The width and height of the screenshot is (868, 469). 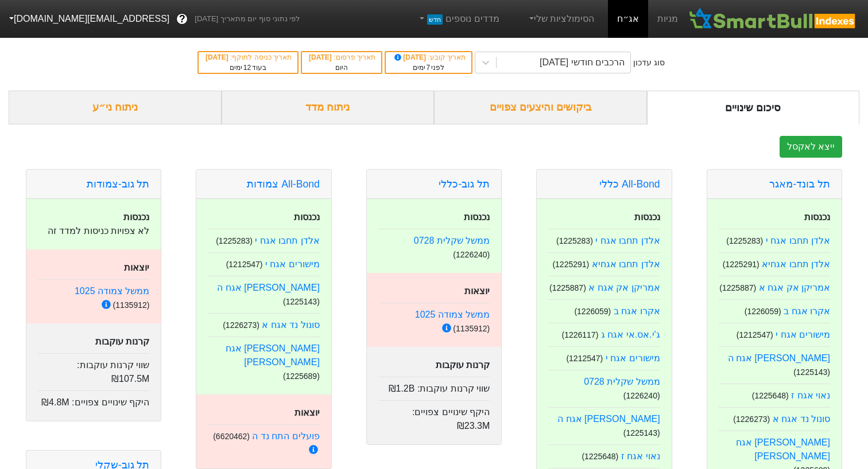 What do you see at coordinates (341, 58) in the screenshot?
I see `div: תאריך פרסום :` at bounding box center [341, 58].